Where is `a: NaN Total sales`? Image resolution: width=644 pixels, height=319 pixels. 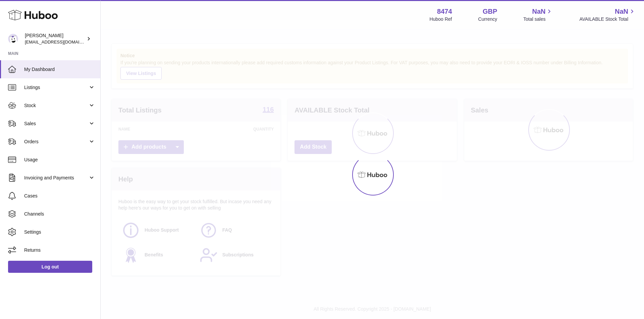 a: NaN Total sales is located at coordinates (538, 15).